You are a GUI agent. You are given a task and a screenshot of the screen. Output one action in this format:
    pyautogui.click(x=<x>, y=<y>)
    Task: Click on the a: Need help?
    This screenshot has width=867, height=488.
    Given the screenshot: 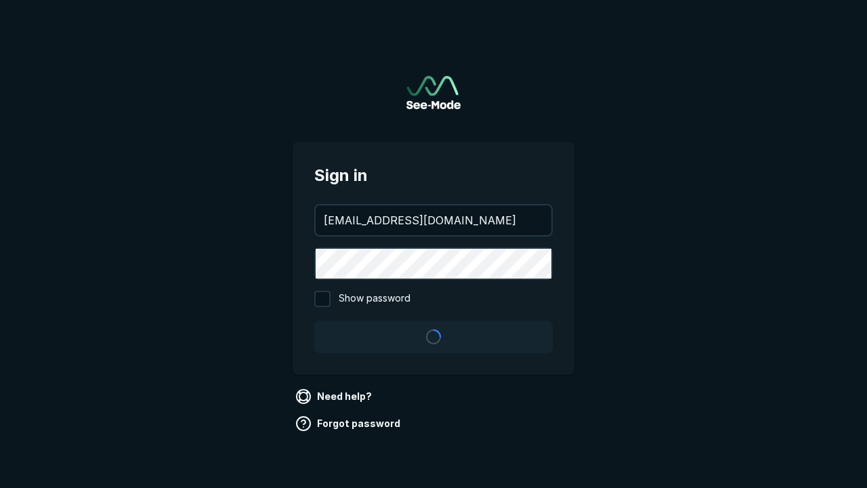 What is the action you would take?
    pyautogui.click(x=335, y=396)
    